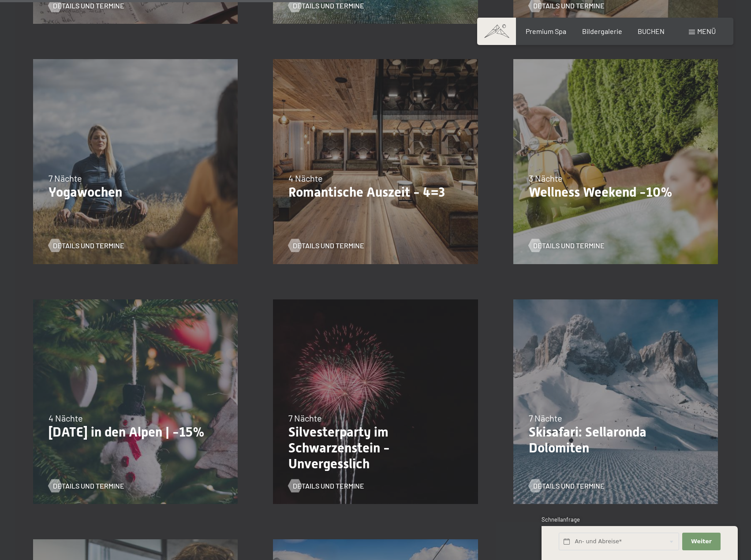 The width and height of the screenshot is (751, 560). I want to click on span: Menü, so click(707, 31).